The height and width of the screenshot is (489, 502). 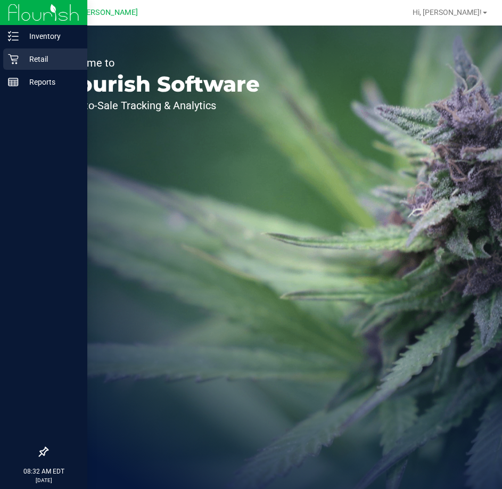 What do you see at coordinates (159, 84) in the screenshot?
I see `p: Flourish Software` at bounding box center [159, 84].